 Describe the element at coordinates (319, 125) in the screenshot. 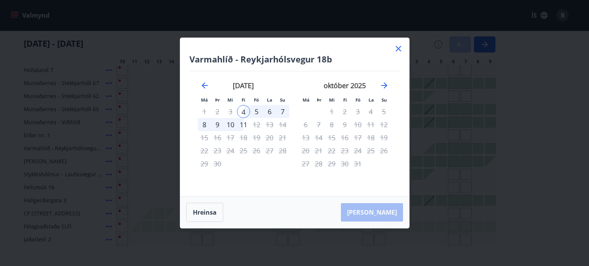

I see `td: Not available. þriðjudagur, 7. október 2025` at that location.